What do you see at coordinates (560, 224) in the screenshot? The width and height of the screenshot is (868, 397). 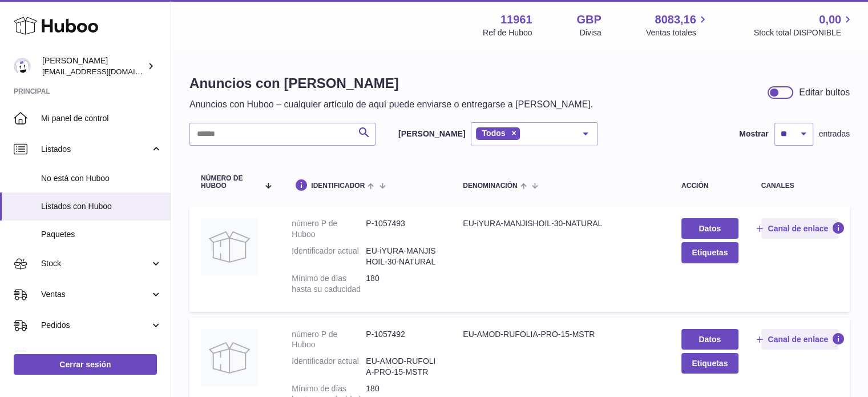 I see `div: EU-iYURA-MANJISHOIL-30-NATURAL` at bounding box center [560, 224].